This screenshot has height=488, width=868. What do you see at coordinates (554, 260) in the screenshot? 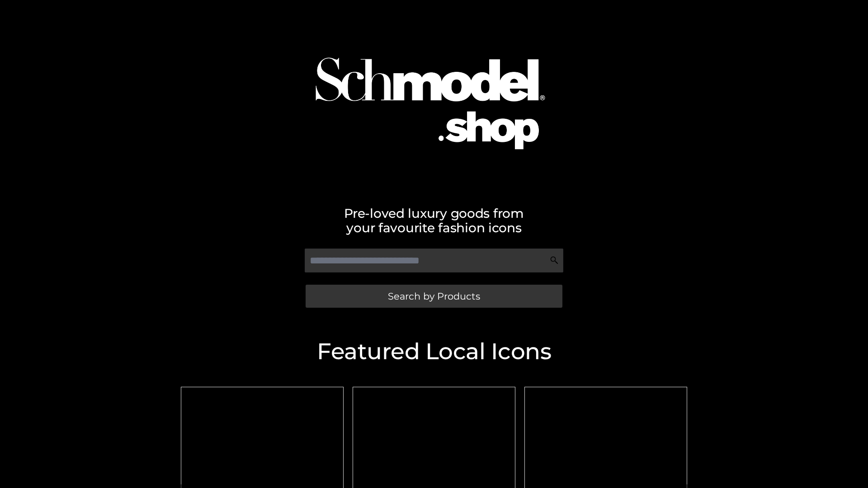
I see `img: Search Icon` at bounding box center [554, 260].